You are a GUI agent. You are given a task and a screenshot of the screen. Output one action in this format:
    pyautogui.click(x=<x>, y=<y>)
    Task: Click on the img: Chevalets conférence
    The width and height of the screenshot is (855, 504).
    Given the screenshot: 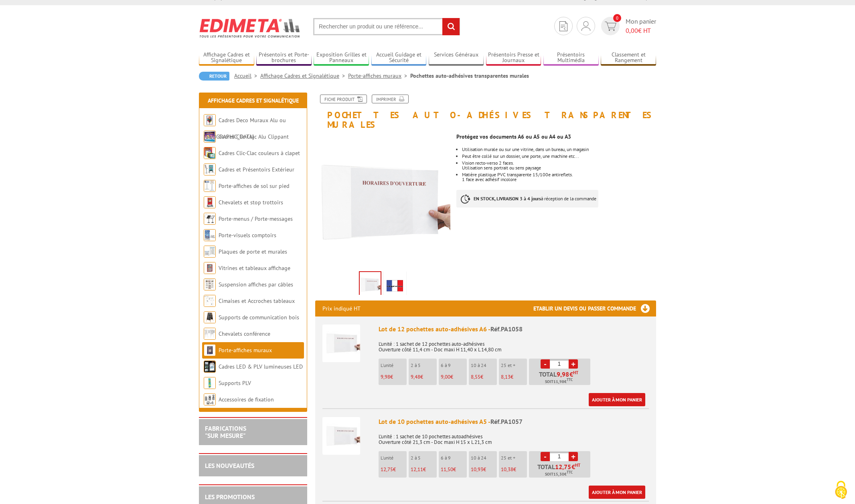 What is the action you would take?
    pyautogui.click(x=210, y=334)
    